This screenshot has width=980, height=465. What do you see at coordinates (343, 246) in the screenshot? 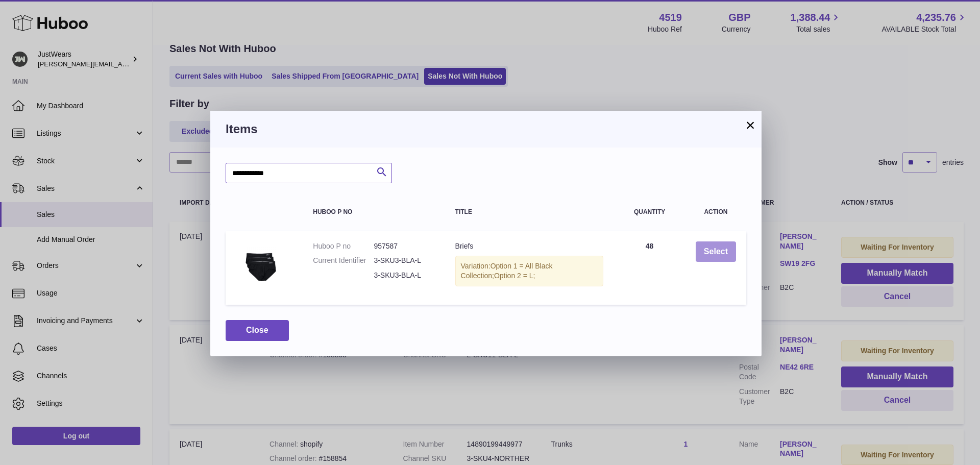
I see `dt: Huboo P no` at bounding box center [343, 246].